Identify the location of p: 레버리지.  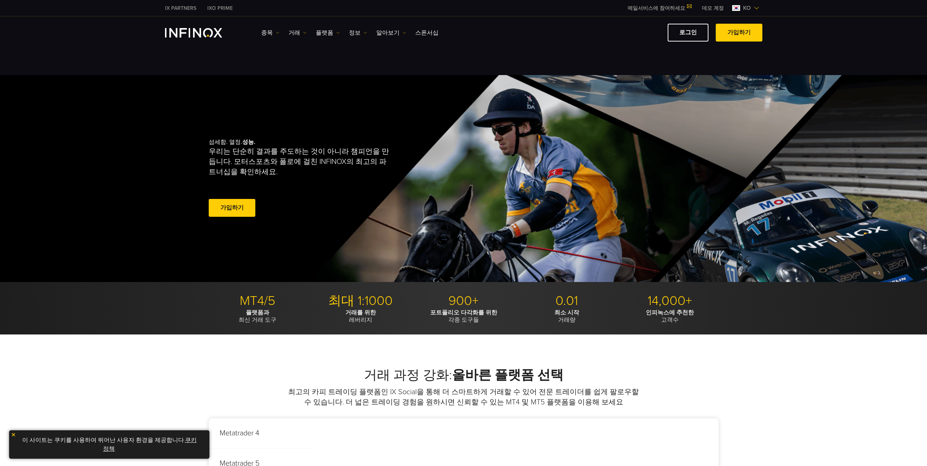
(361, 316).